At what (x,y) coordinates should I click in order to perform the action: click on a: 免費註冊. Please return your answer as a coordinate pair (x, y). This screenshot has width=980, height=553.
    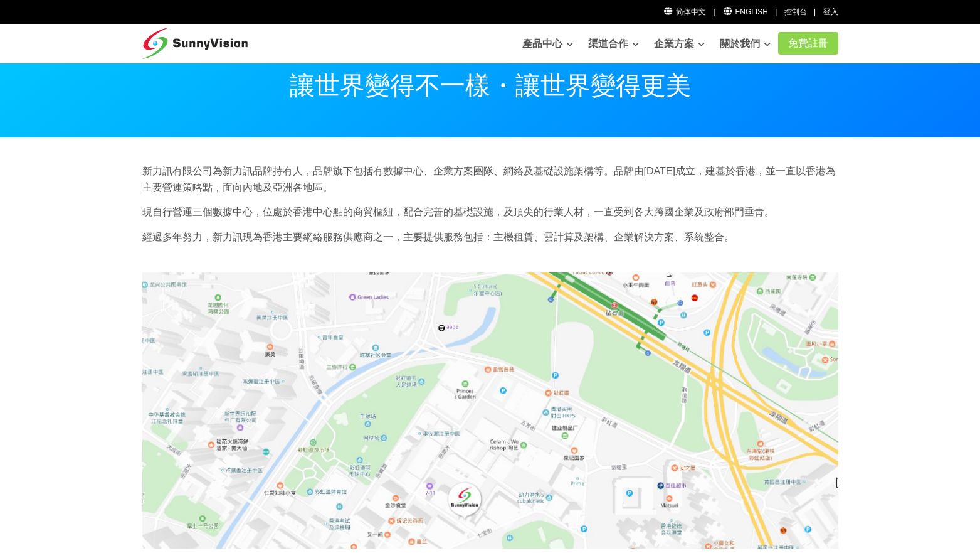
    Looking at the image, I should click on (809, 44).